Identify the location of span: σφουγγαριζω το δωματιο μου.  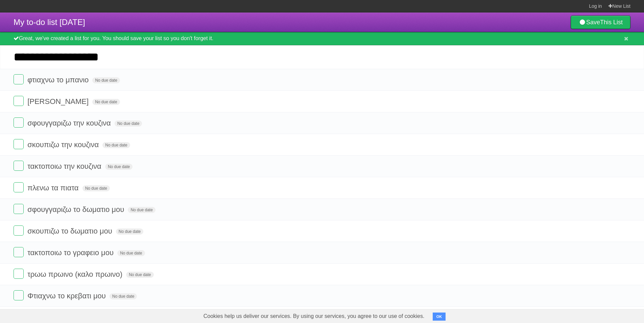
(76, 209).